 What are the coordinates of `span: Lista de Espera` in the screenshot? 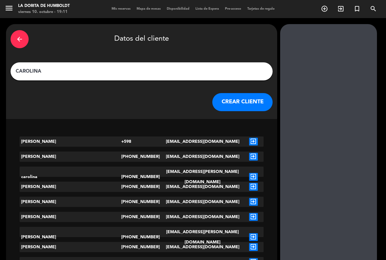 It's located at (207, 9).